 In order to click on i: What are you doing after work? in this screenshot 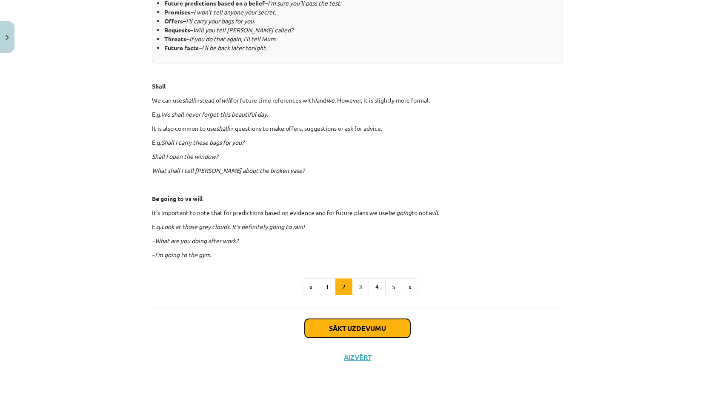, I will do `click(197, 240)`.